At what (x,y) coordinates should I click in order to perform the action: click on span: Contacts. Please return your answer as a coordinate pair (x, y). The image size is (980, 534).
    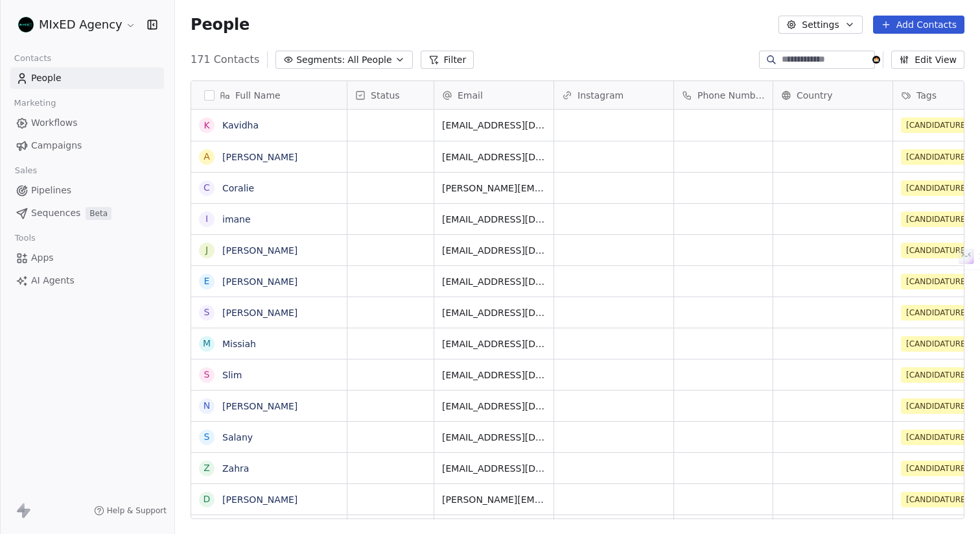
    Looking at the image, I should click on (32, 58).